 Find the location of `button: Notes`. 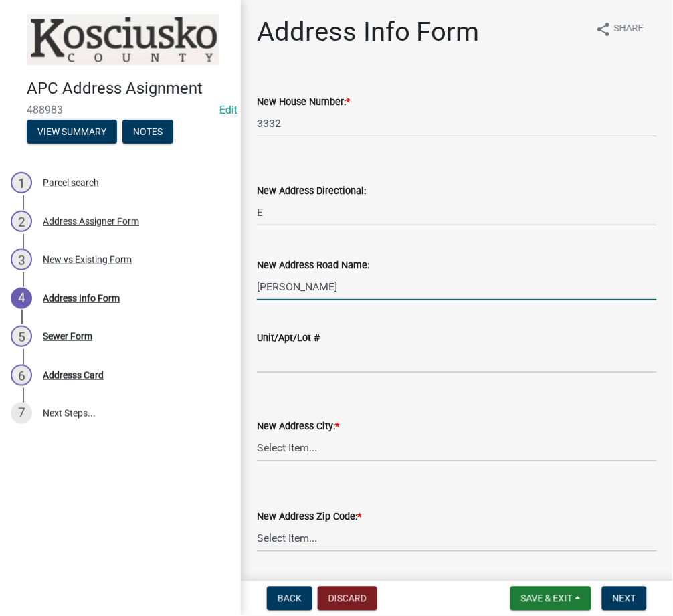

button: Notes is located at coordinates (148, 132).